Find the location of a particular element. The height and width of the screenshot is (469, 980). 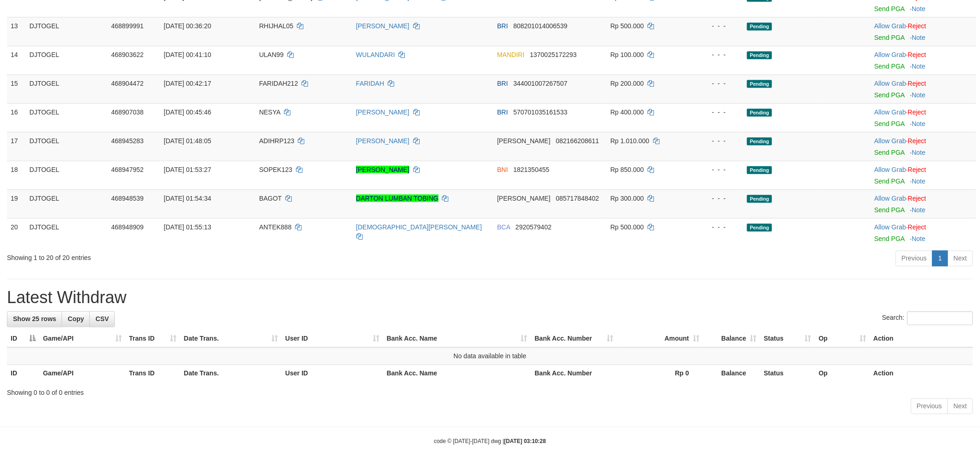

input: Search: is located at coordinates (941, 318).